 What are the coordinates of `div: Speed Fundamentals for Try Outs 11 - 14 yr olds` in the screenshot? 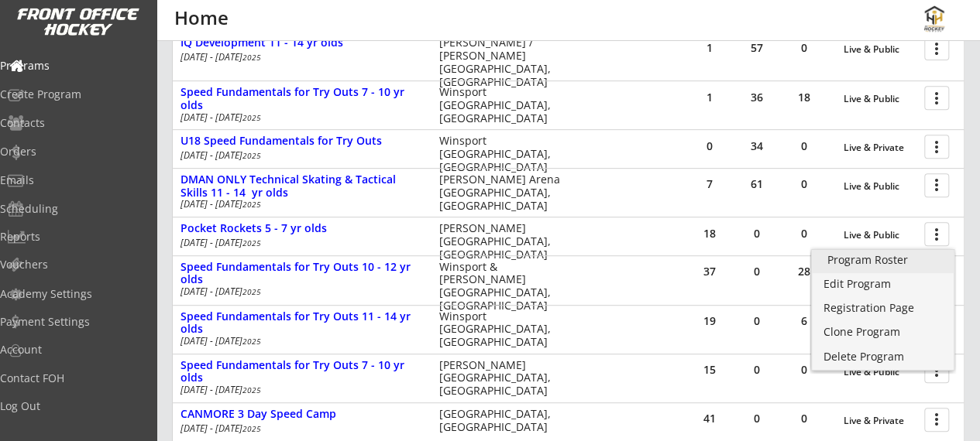 It's located at (302, 324).